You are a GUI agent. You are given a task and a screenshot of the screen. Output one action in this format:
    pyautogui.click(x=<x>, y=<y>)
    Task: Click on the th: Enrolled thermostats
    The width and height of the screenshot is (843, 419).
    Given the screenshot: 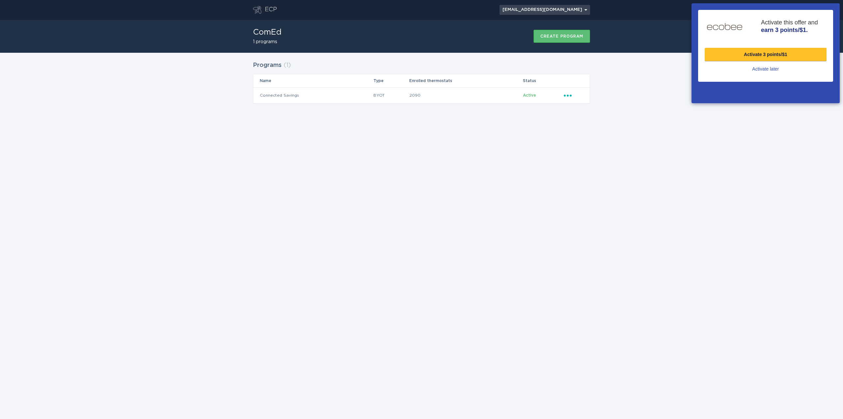 What is the action you would take?
    pyautogui.click(x=466, y=81)
    